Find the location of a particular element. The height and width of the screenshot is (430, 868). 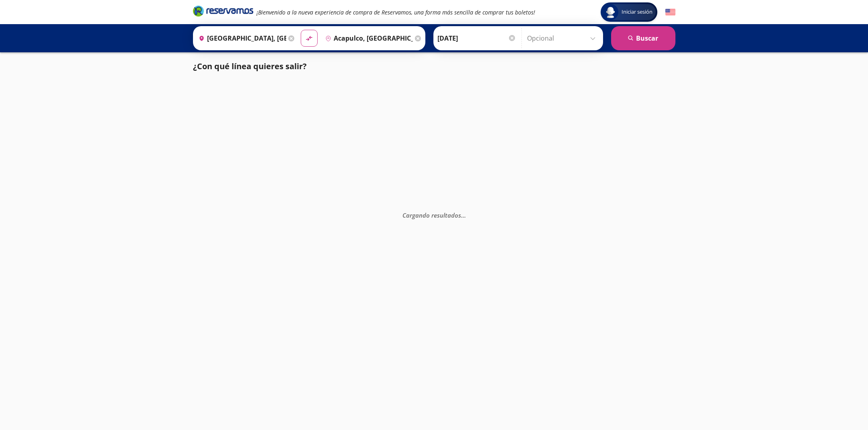

input: Buscar Destino is located at coordinates (368, 38).